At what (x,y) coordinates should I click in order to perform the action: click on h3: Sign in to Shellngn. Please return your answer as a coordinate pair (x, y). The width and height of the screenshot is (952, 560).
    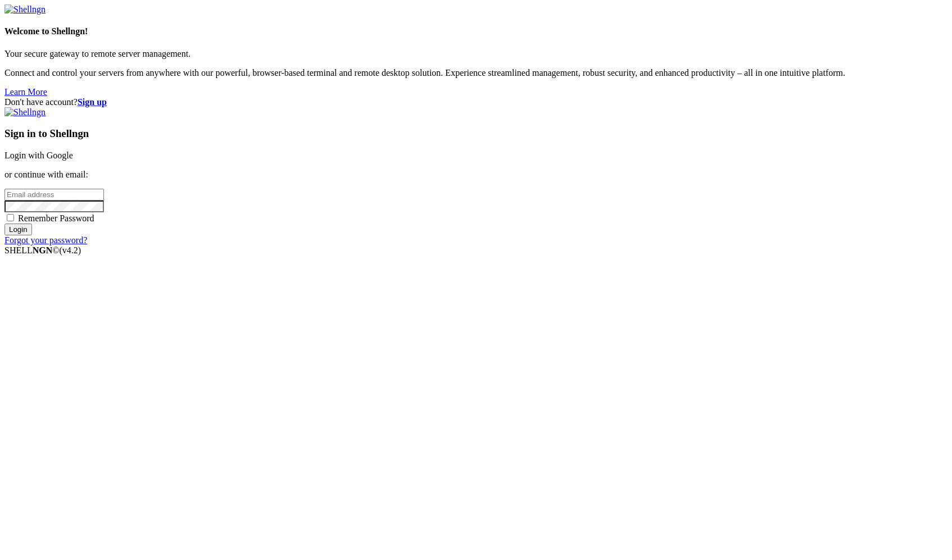
    Looking at the image, I should click on (476, 134).